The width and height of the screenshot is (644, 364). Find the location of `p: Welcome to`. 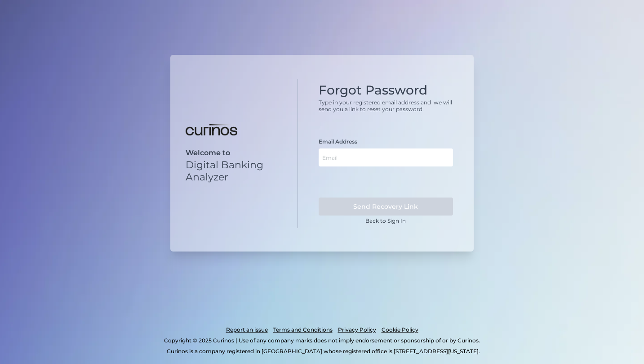

p: Welcome to is located at coordinates (234, 152).